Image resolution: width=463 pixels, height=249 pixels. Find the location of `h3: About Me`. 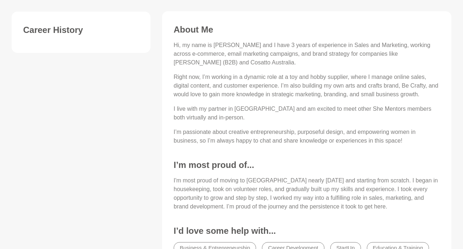

h3: About Me is located at coordinates (307, 30).